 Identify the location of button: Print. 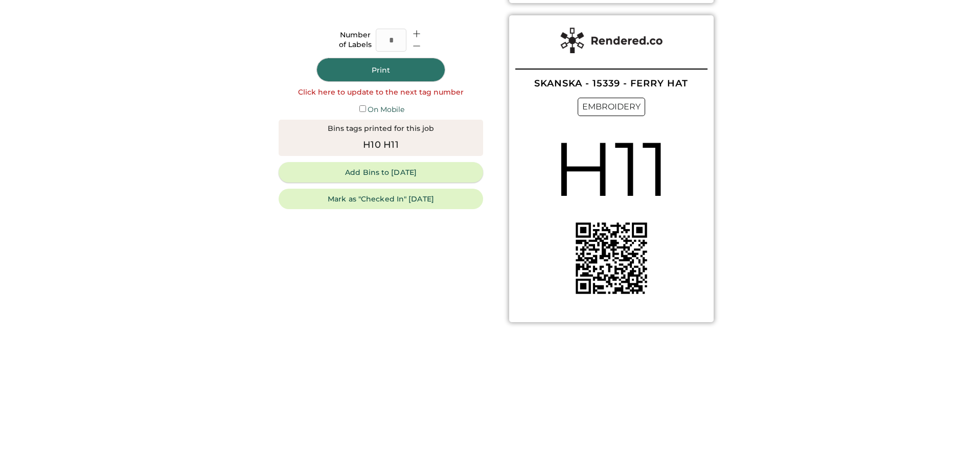
(381, 70).